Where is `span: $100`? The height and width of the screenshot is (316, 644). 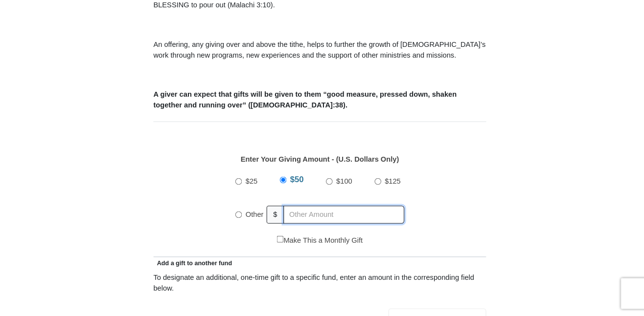 span: $100 is located at coordinates (345, 187).